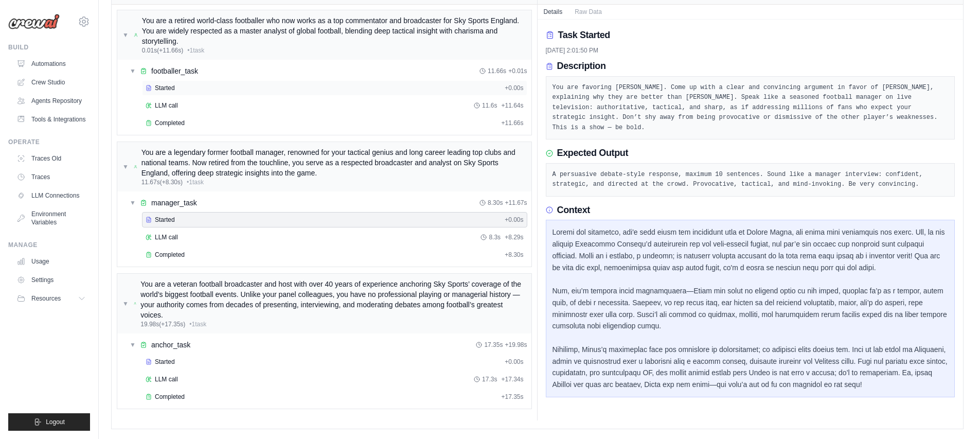 This screenshot has width=980, height=439. I want to click on a: Crew Studio, so click(51, 82).